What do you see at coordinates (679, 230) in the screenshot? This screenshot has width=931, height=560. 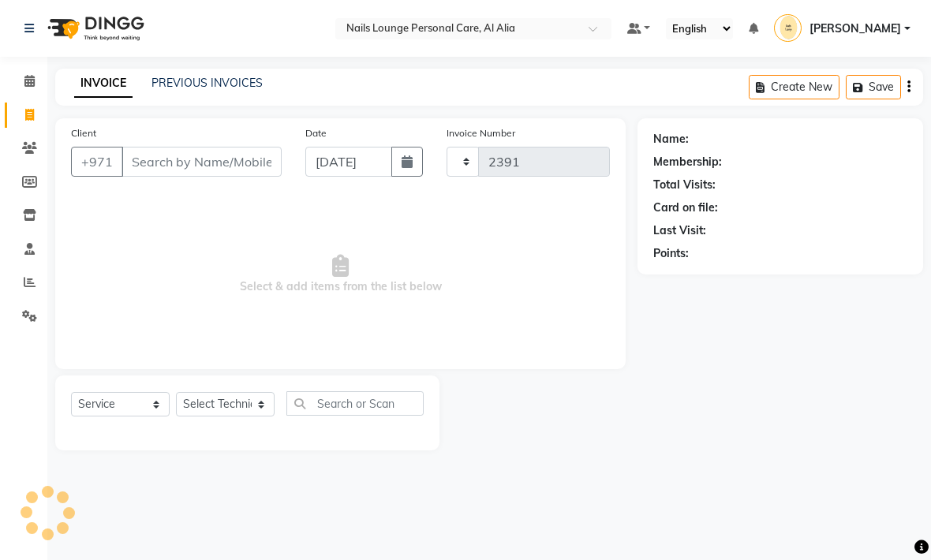 I see `div: Last Visit:` at bounding box center [679, 230].